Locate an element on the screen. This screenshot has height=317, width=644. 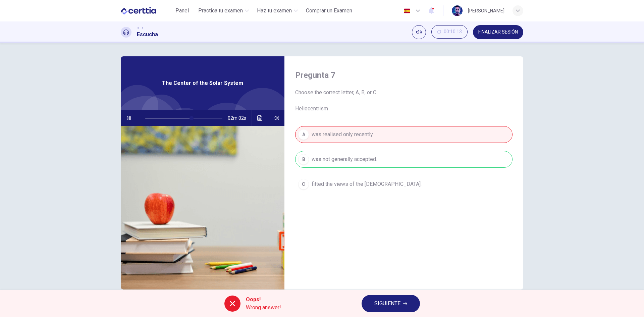
h4: Pregunta 7 is located at coordinates (404, 75).